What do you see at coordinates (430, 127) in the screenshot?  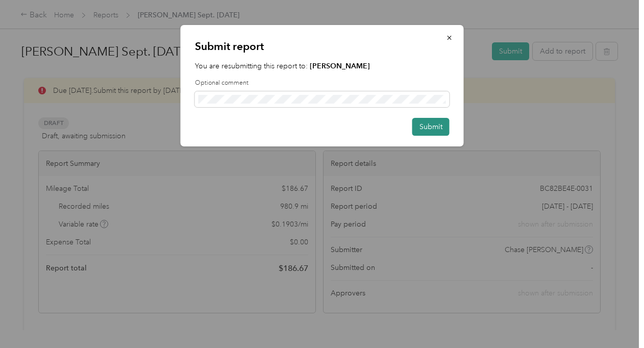 I see `button: Submit` at bounding box center [430, 127].